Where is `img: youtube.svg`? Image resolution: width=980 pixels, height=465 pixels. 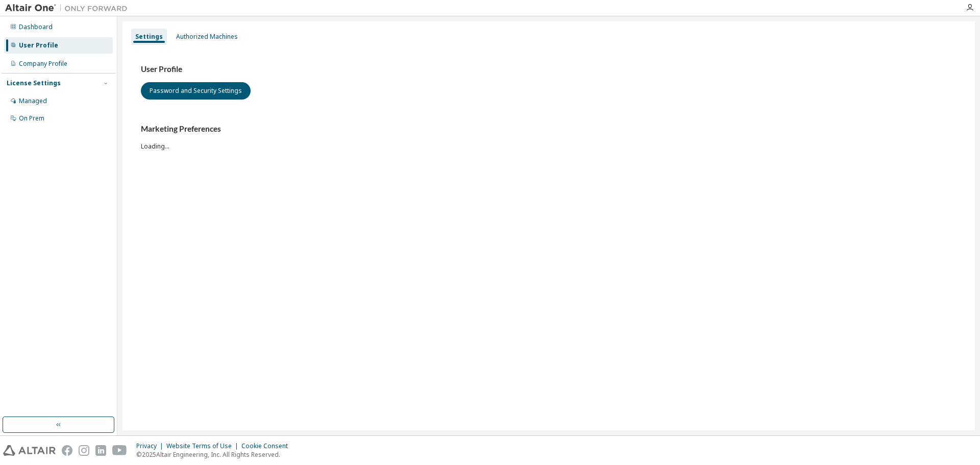 img: youtube.svg is located at coordinates (120, 451).